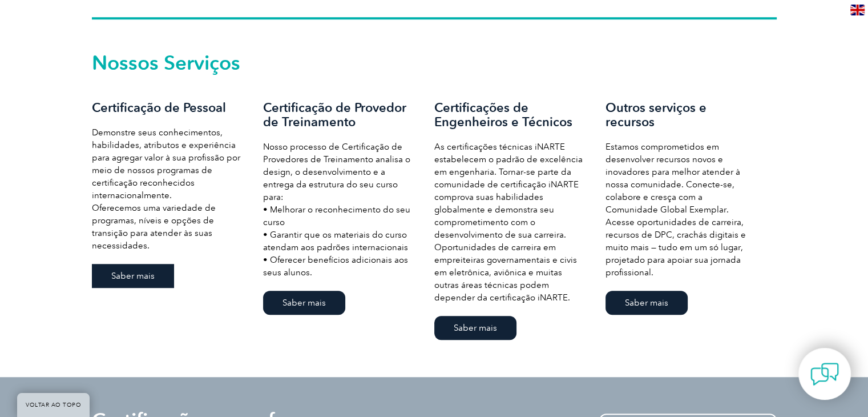 This screenshot has height=417, width=868. I want to click on font: Outros serviços e recursos, so click(656, 115).